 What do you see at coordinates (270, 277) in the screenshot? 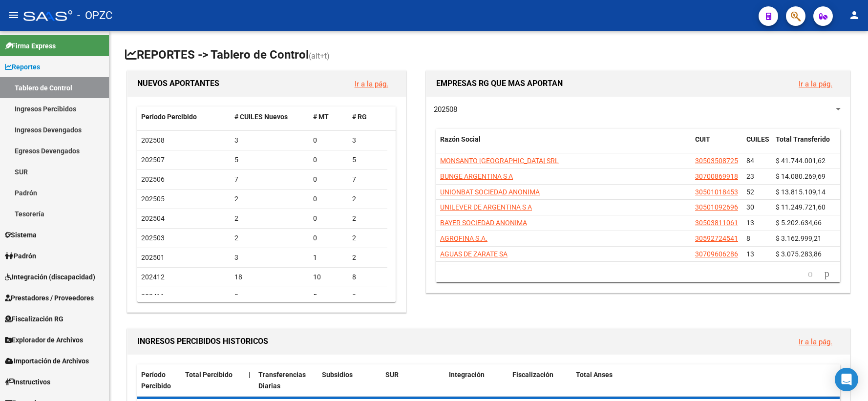
I see `div: 18` at bounding box center [270, 277].